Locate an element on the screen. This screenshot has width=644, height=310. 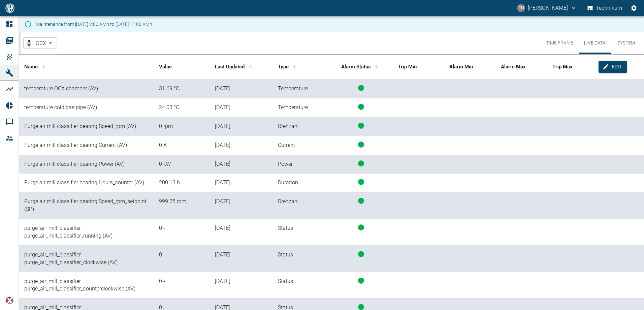
th: Alarm Min is located at coordinates (470, 67).